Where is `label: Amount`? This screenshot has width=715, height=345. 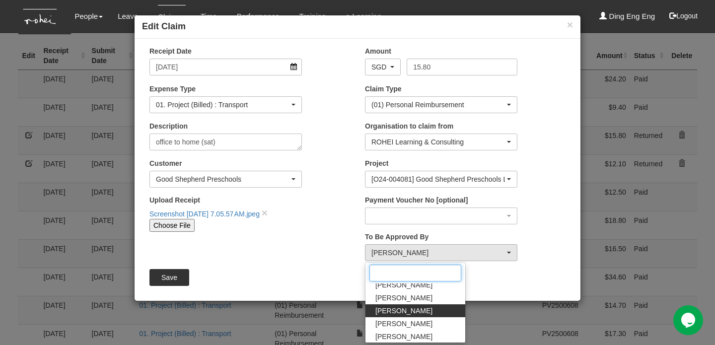 label: Amount is located at coordinates (378, 51).